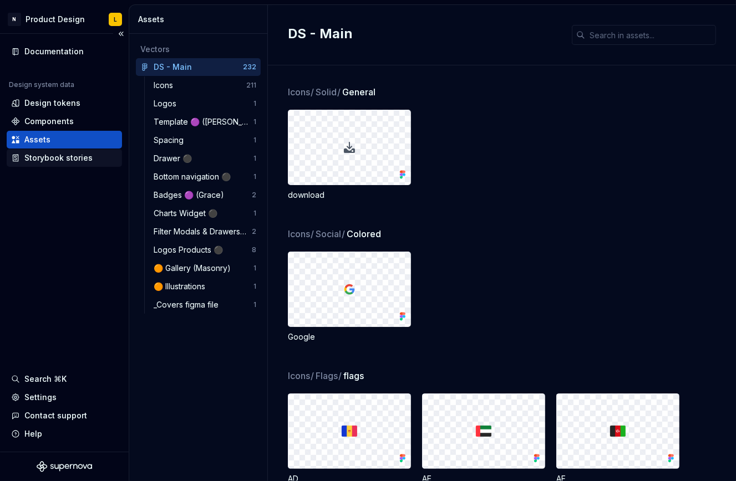 The height and width of the screenshot is (481, 736). What do you see at coordinates (45, 379) in the screenshot?
I see `div: Search ⌘K` at bounding box center [45, 379].